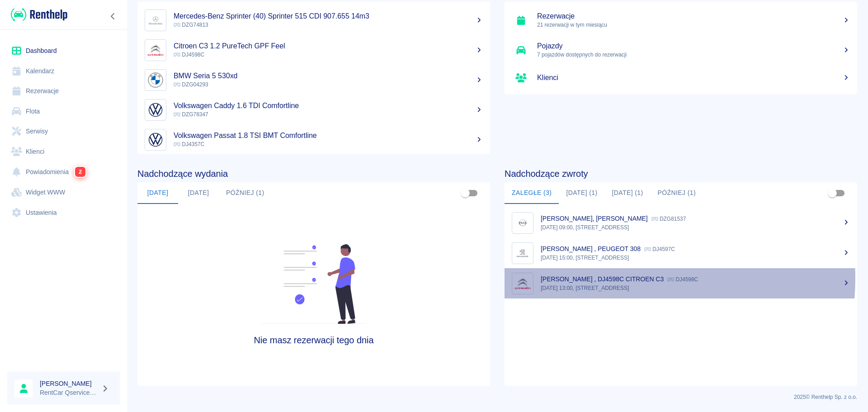 The width and height of the screenshot is (868, 412). Describe the element at coordinates (681, 50) in the screenshot. I see `a: Pojazdy7 pojazdów dostępnych do rezerwacji` at that location.